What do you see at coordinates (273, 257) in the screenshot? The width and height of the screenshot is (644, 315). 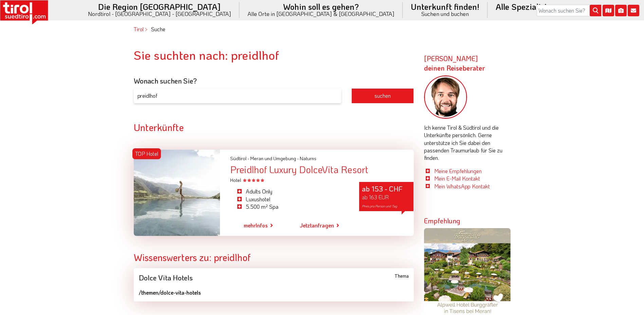 I see `h2: Wissenswerters zu: preidlhof` at bounding box center [273, 257].